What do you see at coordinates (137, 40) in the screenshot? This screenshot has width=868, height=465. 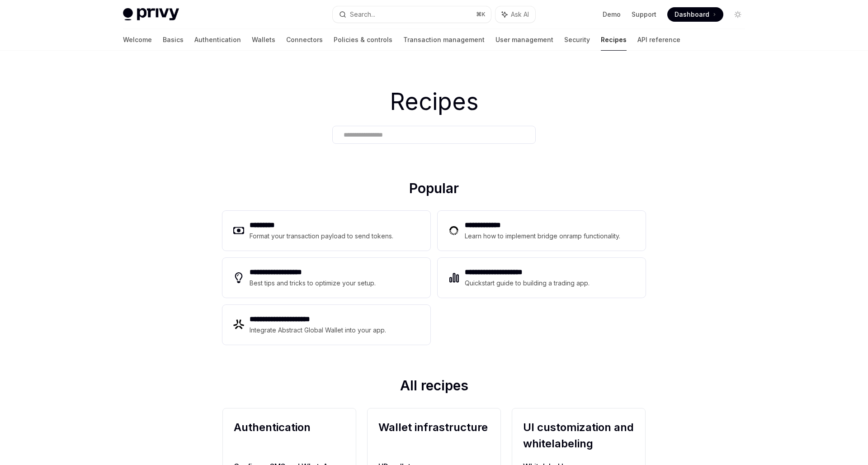 I see `a: Welcome` at bounding box center [137, 40].